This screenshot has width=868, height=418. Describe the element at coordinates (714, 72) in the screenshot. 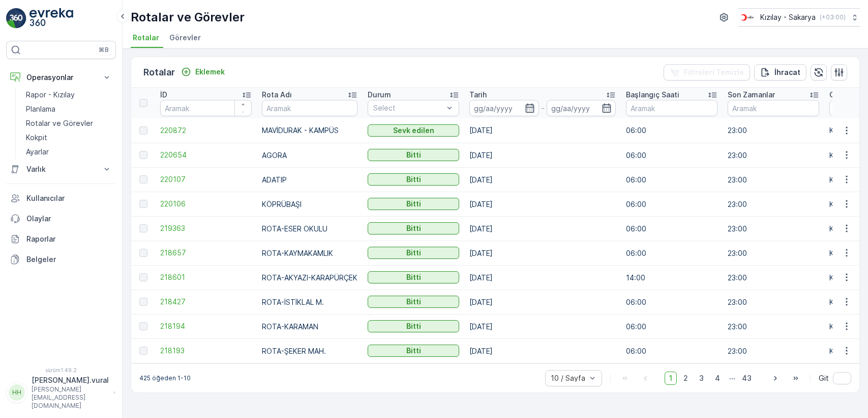

I see `font: Filtreleri Temizle` at that location.